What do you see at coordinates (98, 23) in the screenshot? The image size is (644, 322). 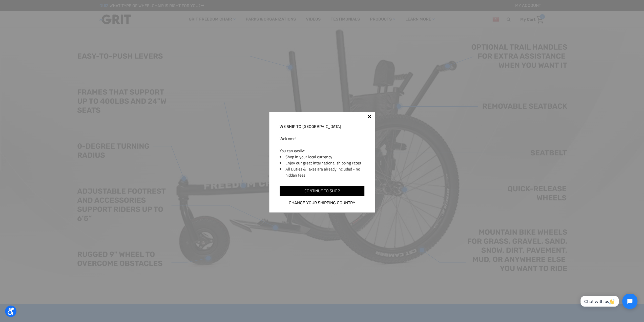 I see `span: Phone Number` at bounding box center [98, 23].